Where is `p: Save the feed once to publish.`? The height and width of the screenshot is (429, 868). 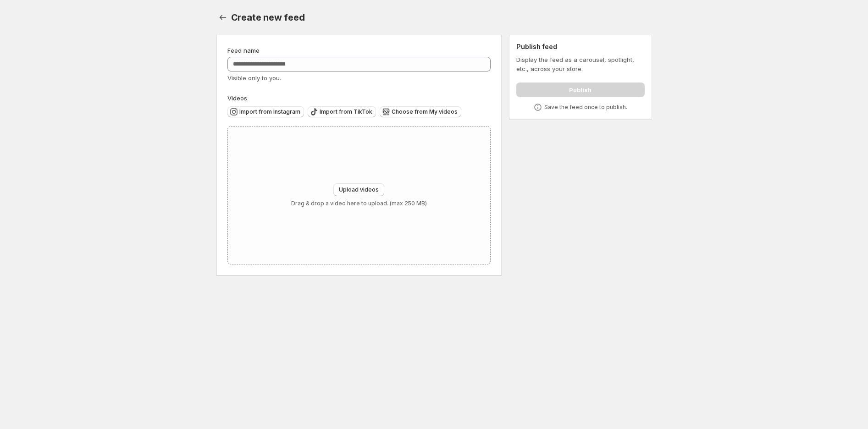 p: Save the feed once to publish. is located at coordinates (586, 108).